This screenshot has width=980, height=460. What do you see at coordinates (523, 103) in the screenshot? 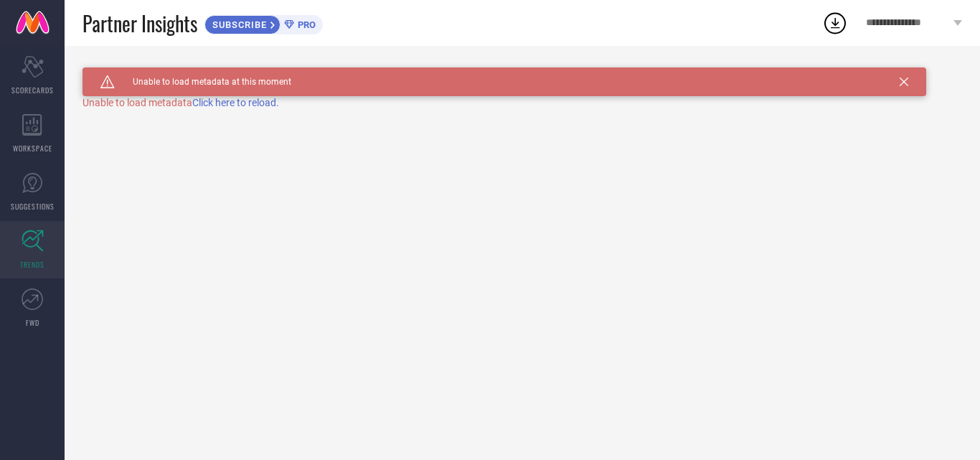
I see `div: Unable to load metadata` at bounding box center [523, 103].